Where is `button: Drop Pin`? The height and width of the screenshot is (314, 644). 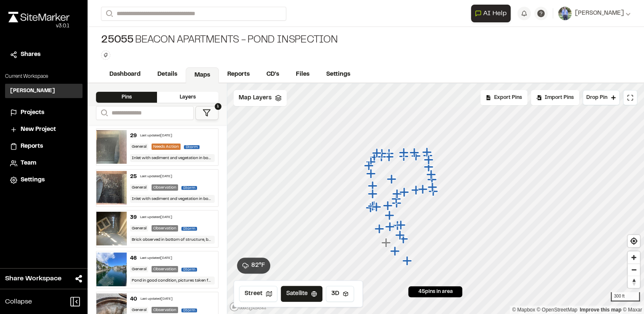
button: Drop Pin is located at coordinates (601, 98).